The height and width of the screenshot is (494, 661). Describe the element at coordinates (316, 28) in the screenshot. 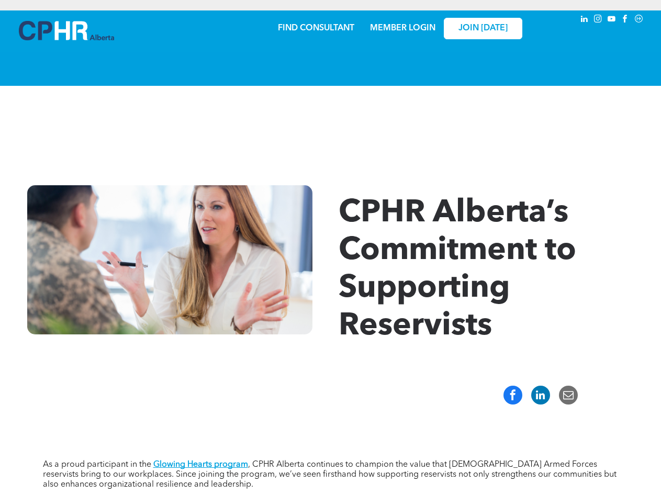

I see `a: FIND CONSULTANT` at that location.